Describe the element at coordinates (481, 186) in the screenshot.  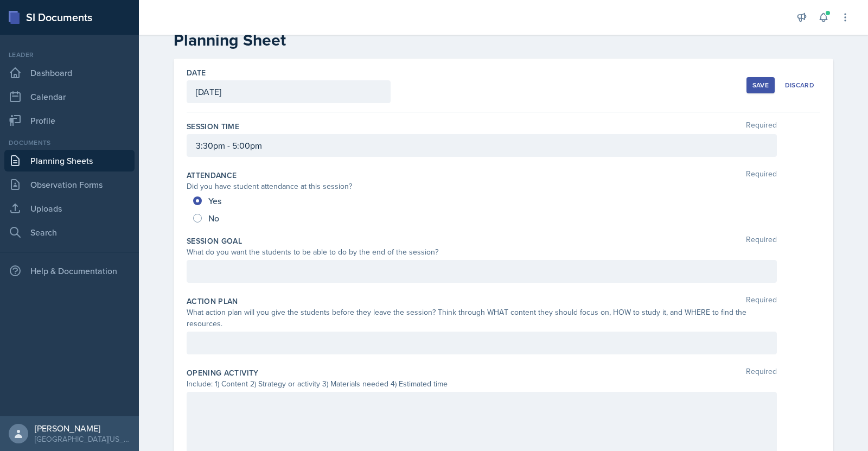
I see `div: Did you have student attendance at this session?` at that location.